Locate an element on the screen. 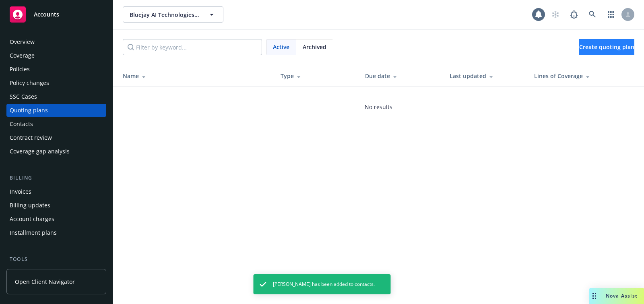 The height and width of the screenshot is (304, 644). button: Bluejay AI Technologies, Inc. is located at coordinates (173, 15).